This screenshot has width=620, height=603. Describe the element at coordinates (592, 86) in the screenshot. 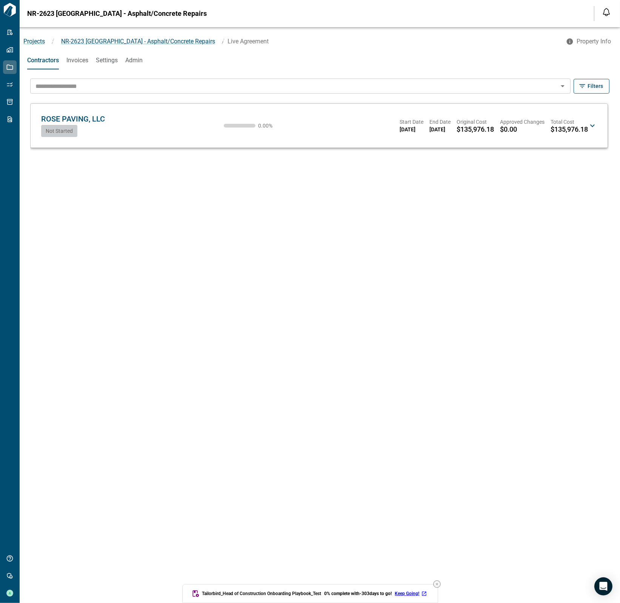

I see `button: Filters` at that location.